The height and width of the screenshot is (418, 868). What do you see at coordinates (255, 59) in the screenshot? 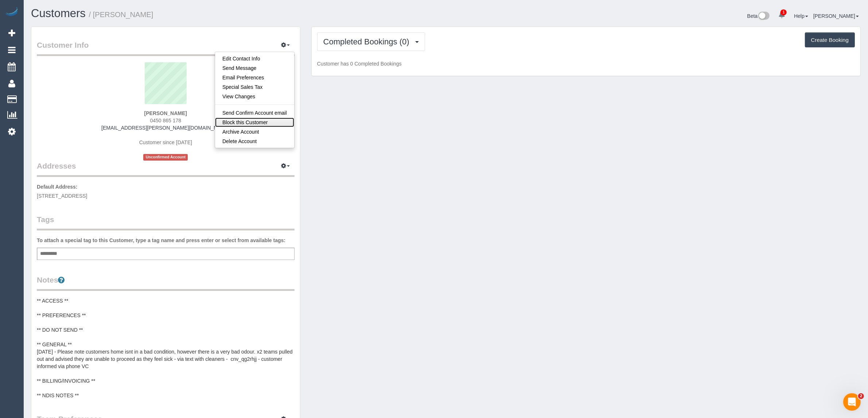
I see `a: Edit Contact Info` at bounding box center [255, 59].